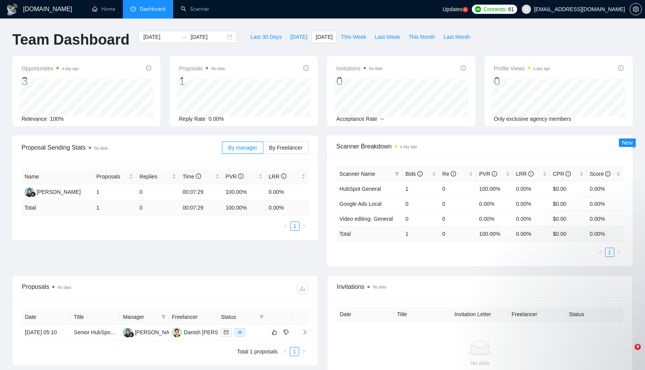 This screenshot has width=645, height=370. I want to click on span: PVR, so click(235, 176).